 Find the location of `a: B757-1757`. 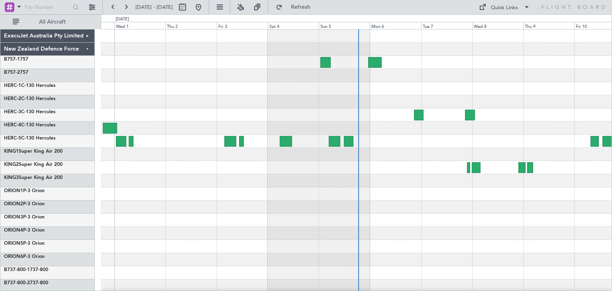

a: B757-1757 is located at coordinates (16, 59).